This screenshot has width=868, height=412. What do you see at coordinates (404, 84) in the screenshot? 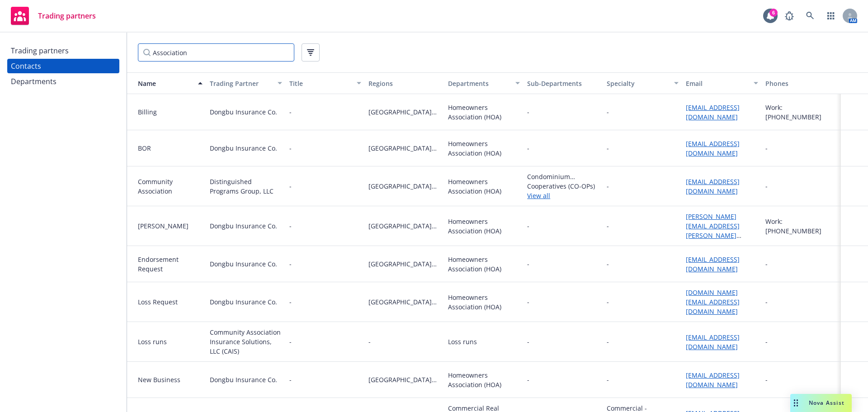
I see `div: Regions` at bounding box center [404, 84].